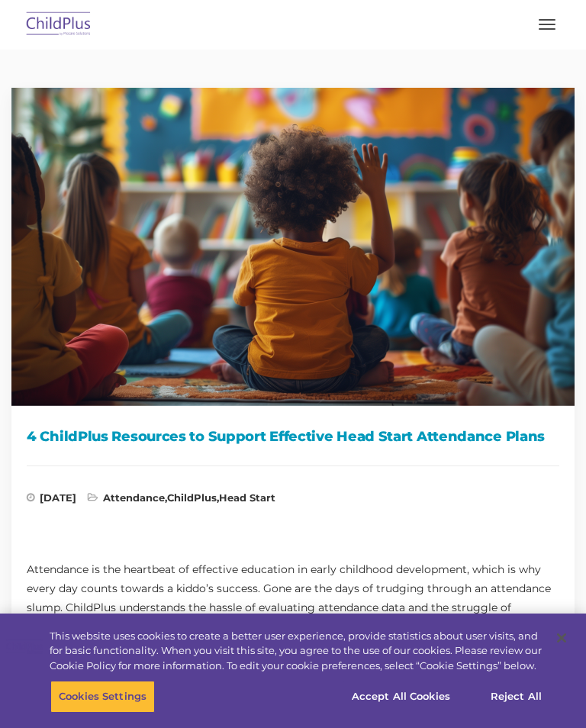 The width and height of the screenshot is (586, 728). I want to click on a: Head Start, so click(247, 497).